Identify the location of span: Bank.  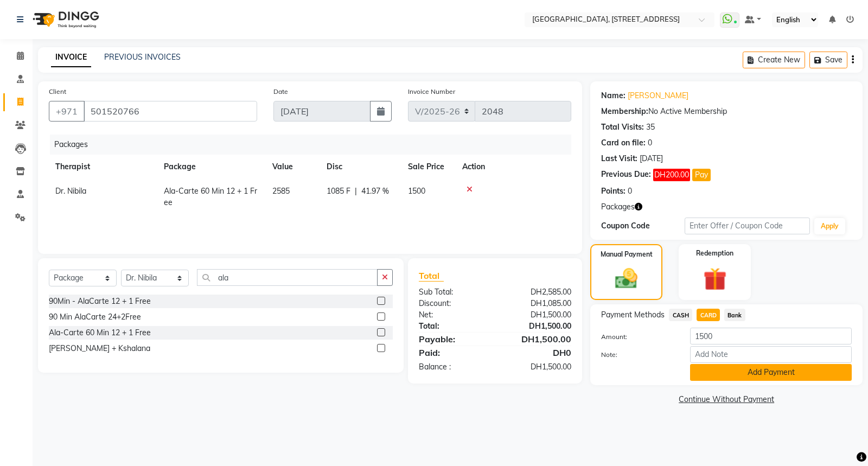
(735, 314).